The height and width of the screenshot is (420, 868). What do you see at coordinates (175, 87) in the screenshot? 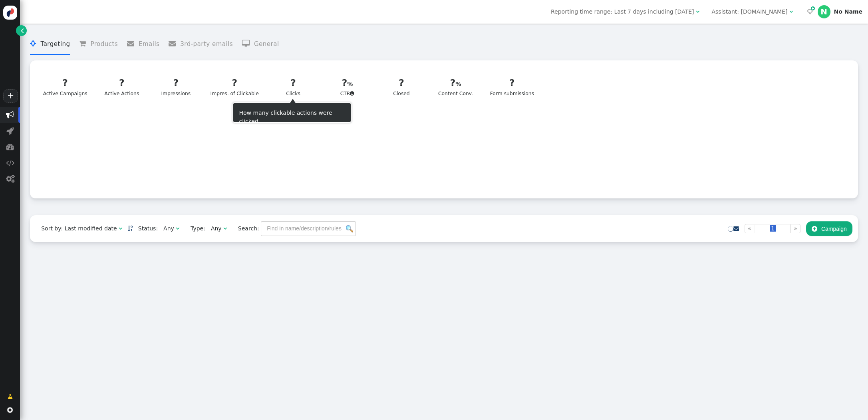
I see `a: ?Impressions` at bounding box center [175, 87].